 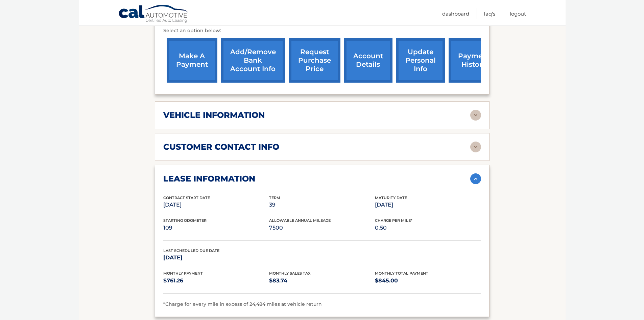 I want to click on a: make a payment, so click(x=192, y=60).